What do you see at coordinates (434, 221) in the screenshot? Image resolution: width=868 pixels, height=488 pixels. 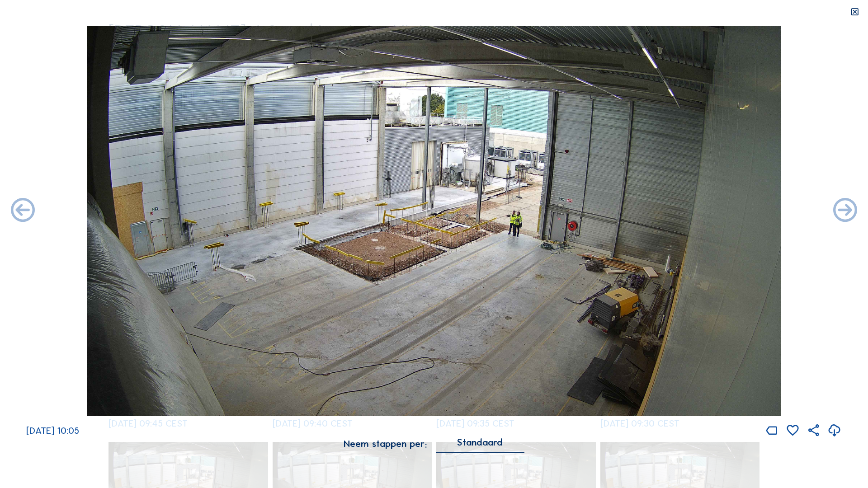 I see `img: Image` at bounding box center [434, 221].